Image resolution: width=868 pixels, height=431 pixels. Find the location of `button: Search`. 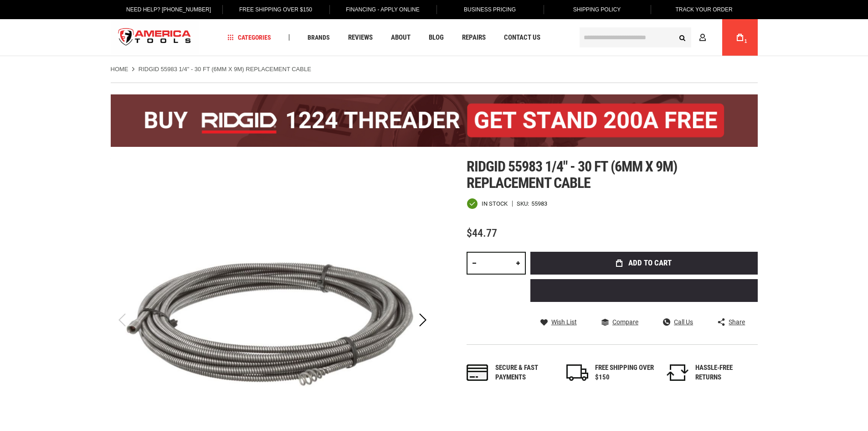

button: Search is located at coordinates (682, 37).